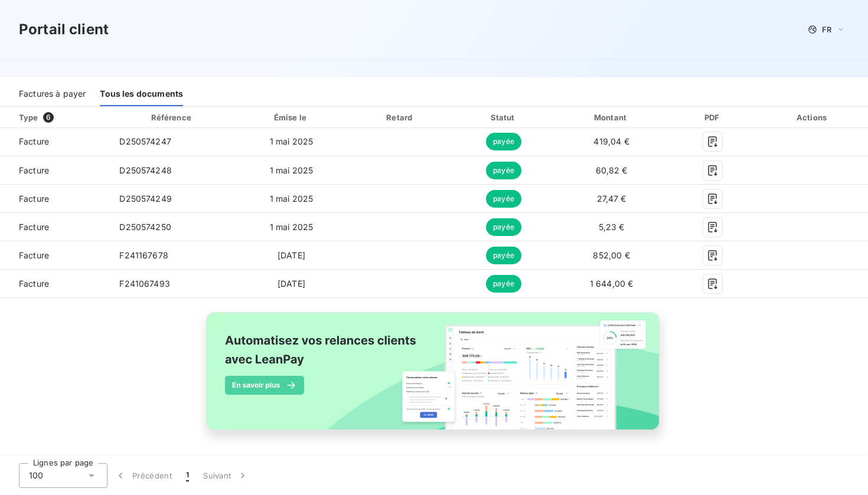  What do you see at coordinates (612, 198) in the screenshot?
I see `span: 27,47 €` at bounding box center [612, 198].